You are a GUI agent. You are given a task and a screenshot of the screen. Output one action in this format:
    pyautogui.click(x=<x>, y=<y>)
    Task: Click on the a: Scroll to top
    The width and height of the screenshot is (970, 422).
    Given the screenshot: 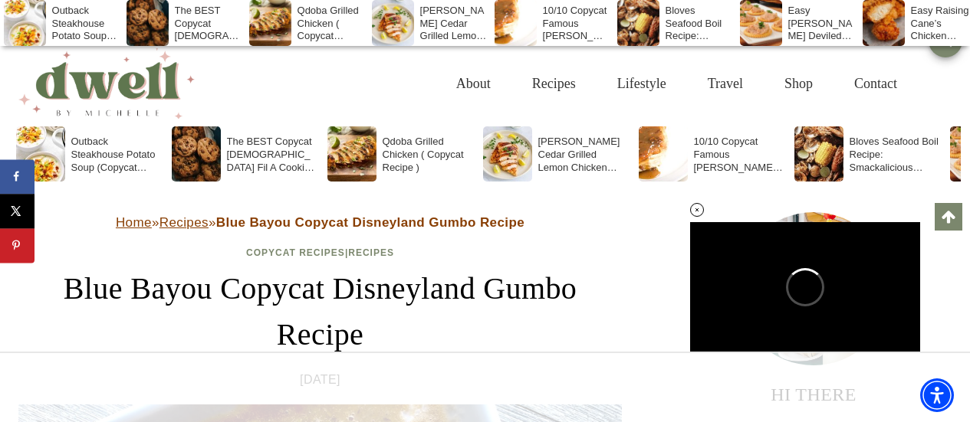 What is the action you would take?
    pyautogui.click(x=948, y=217)
    